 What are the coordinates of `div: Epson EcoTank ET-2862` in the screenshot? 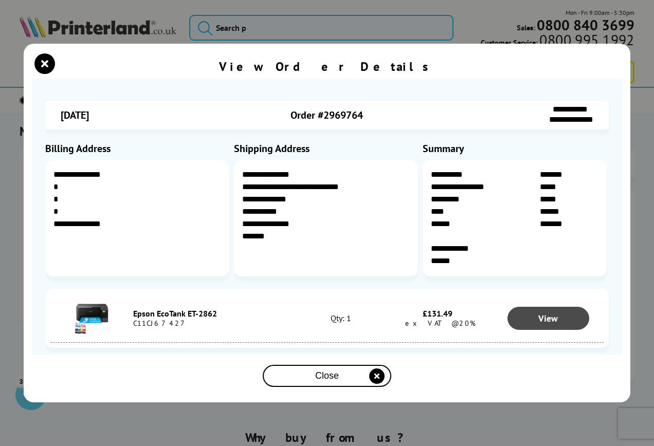 It's located at (216, 313).